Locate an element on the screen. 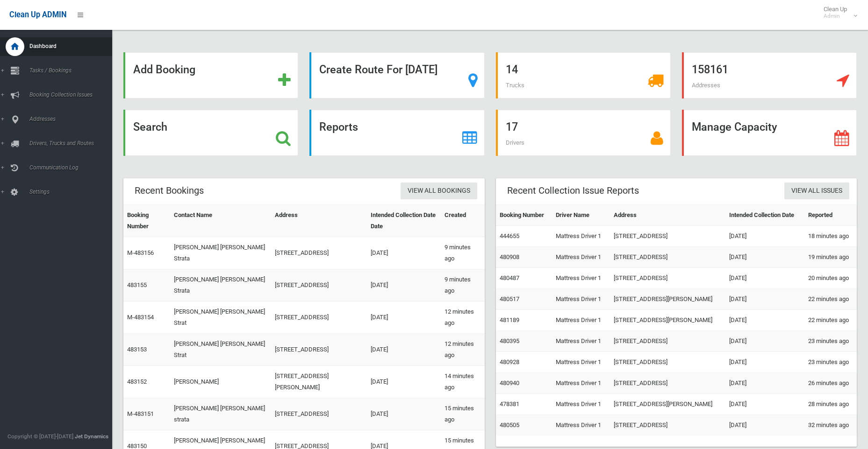  span: Trucks is located at coordinates (515, 85).